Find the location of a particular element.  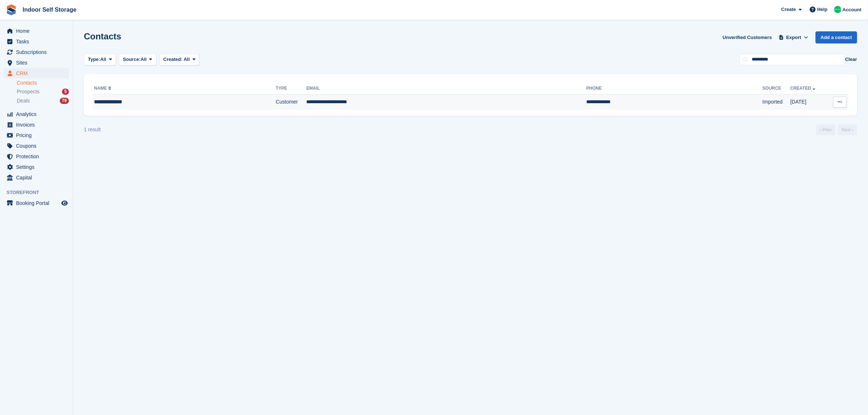

span: Pricing is located at coordinates (38, 135).